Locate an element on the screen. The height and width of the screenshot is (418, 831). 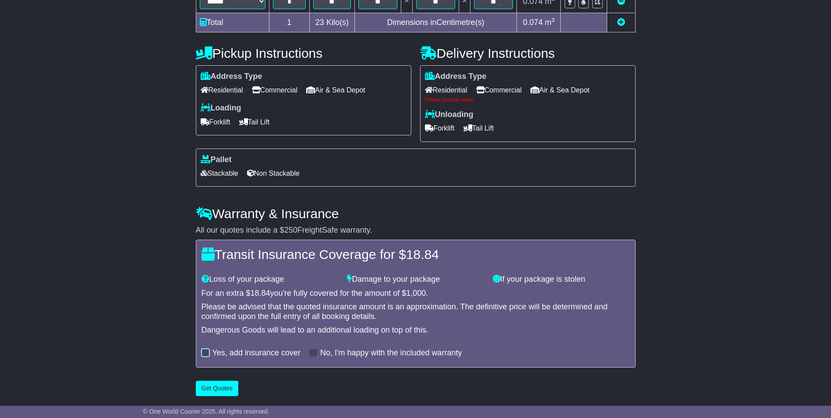
label: Pallet is located at coordinates (216, 160).